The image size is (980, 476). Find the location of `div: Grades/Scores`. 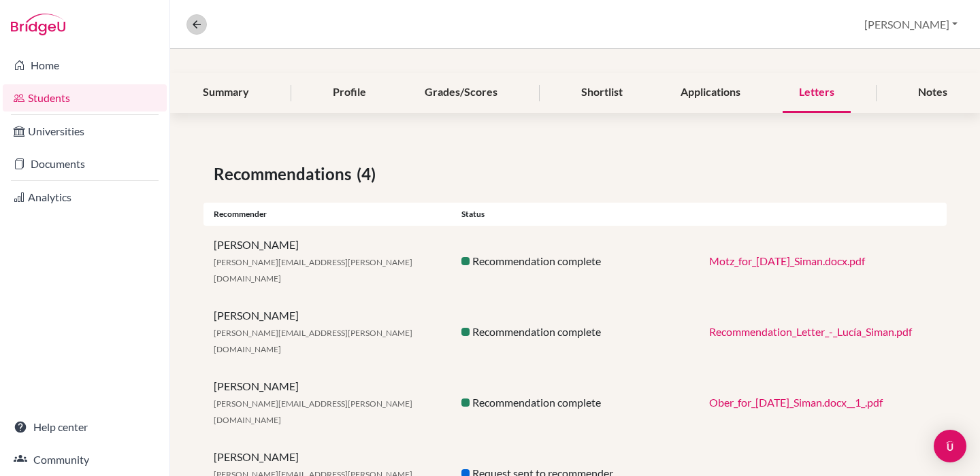

div: Grades/Scores is located at coordinates (461, 93).